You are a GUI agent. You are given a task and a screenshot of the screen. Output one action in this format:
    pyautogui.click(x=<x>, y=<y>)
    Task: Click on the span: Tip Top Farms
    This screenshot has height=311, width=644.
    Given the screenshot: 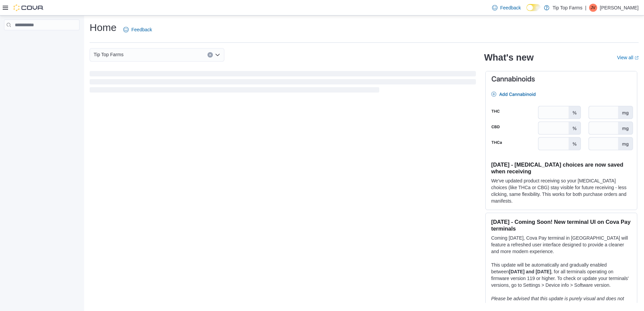 What is the action you would take?
    pyautogui.click(x=109, y=55)
    